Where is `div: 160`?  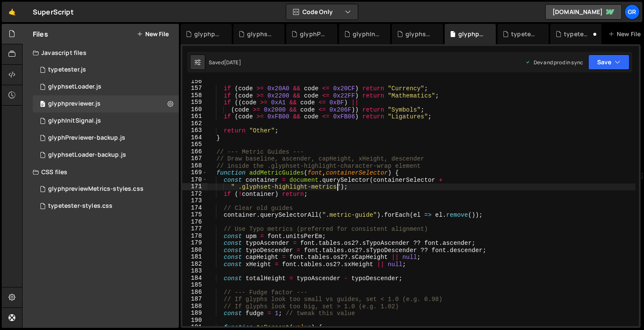
div: 160 is located at coordinates (195, 109).